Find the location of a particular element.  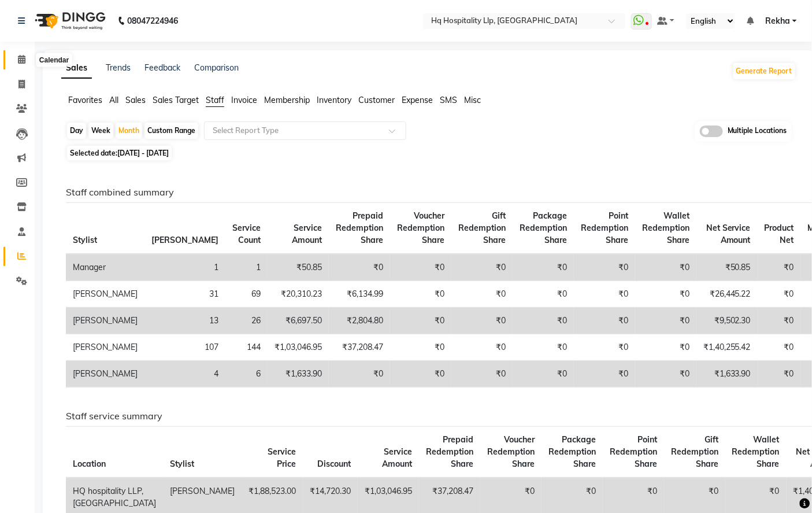

span: Inventory is located at coordinates (334, 100).